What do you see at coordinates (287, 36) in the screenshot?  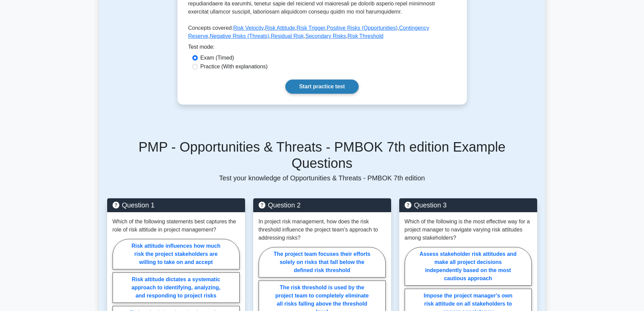 I see `a: Residual Risk` at bounding box center [287, 36].